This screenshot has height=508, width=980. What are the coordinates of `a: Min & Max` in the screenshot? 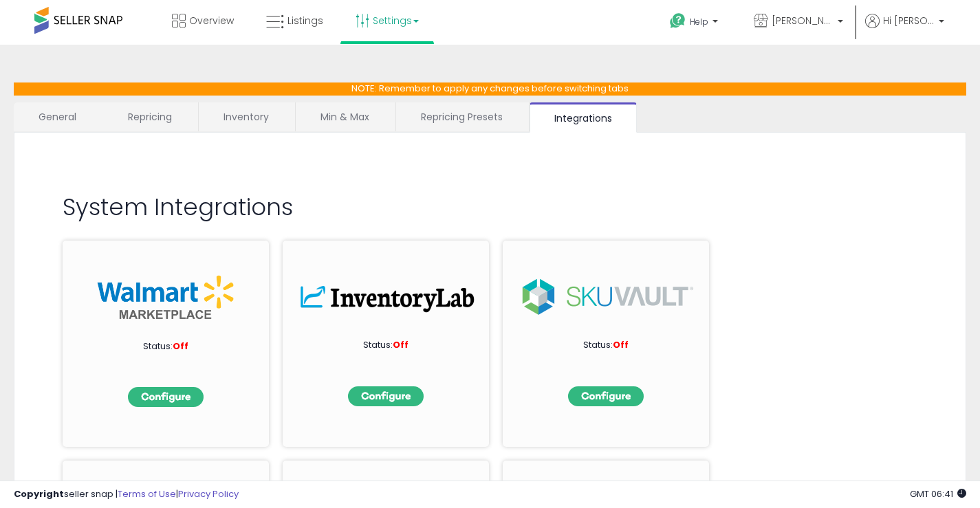 It's located at (344, 117).